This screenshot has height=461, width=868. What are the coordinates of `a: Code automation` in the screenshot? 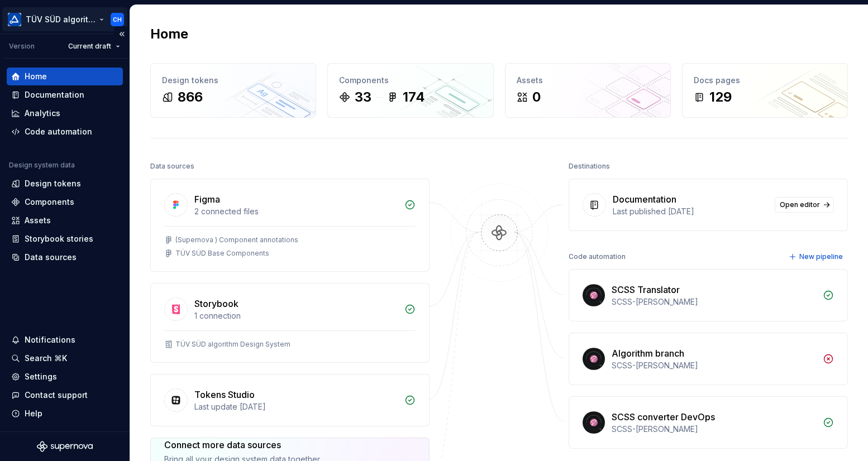 It's located at (65, 132).